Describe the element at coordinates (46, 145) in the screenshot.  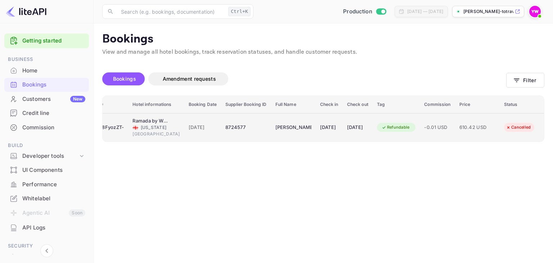
I see `span: Build` at that location.